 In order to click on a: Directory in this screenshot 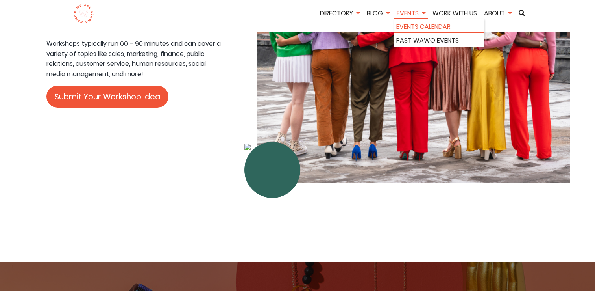, I will do `click(340, 13)`.